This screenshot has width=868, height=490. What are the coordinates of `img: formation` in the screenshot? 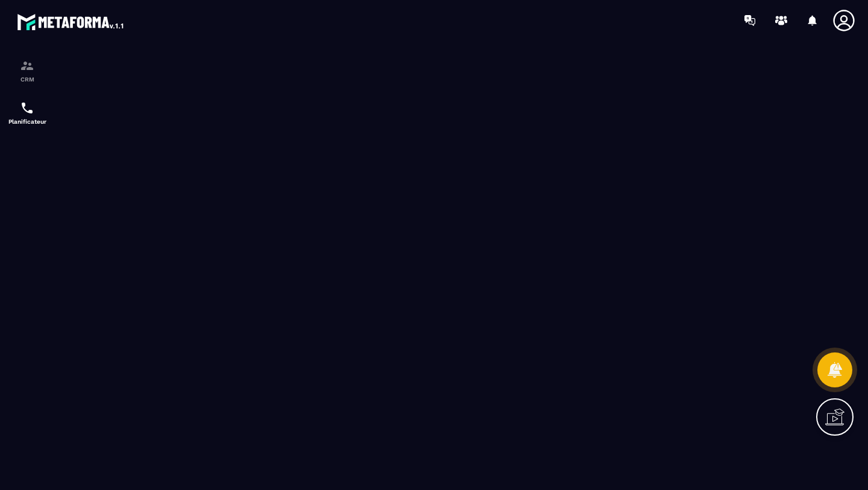 It's located at (27, 66).